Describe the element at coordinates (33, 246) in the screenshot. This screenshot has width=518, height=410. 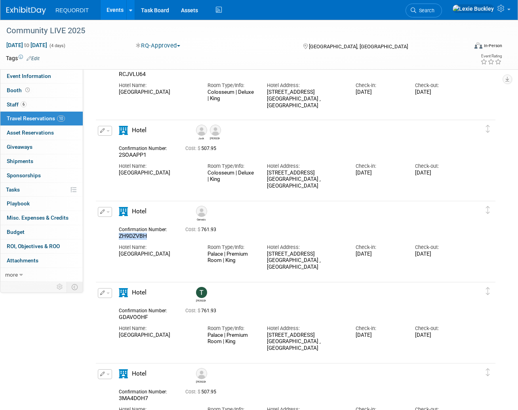
I see `span: ROI, Objectives & ROO` at that location.